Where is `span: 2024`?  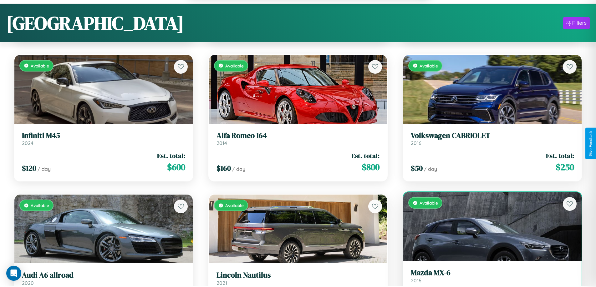 span: 2024 is located at coordinates (28, 143).